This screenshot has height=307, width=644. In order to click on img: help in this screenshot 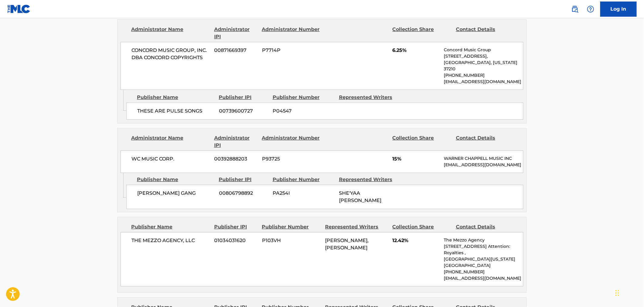, I will do `click(591, 9)`.